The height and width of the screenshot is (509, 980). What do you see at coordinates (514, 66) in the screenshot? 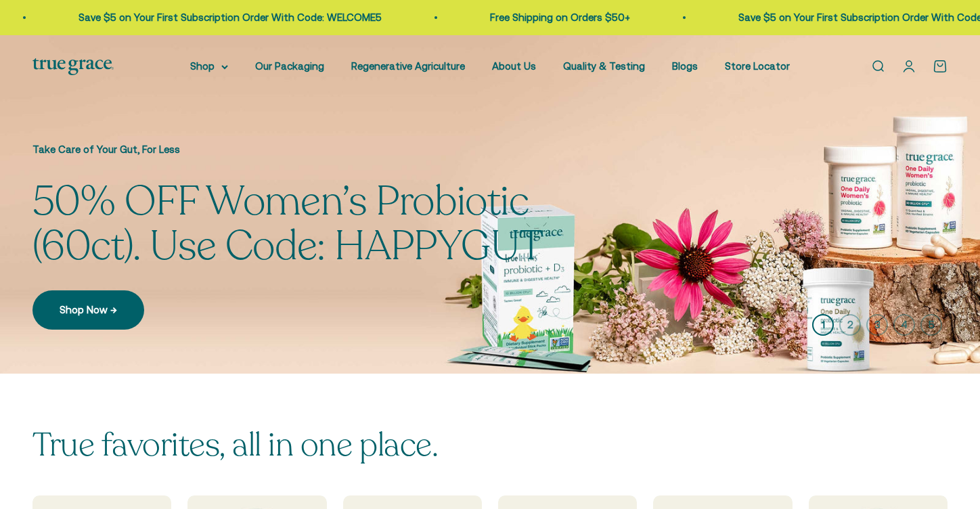
I see `a: About Us` at bounding box center [514, 66].